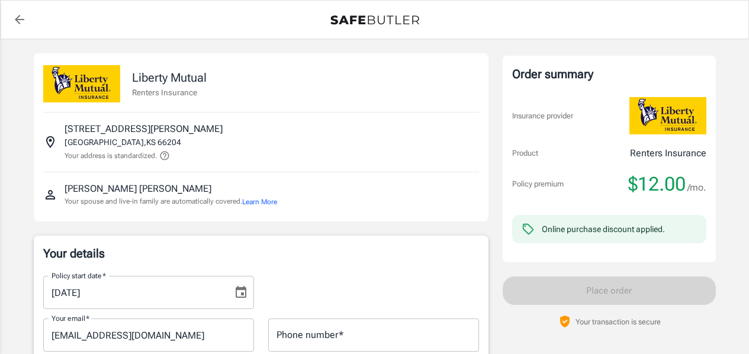 This screenshot has width=749, height=354. What do you see at coordinates (20, 20) in the screenshot?
I see `a: back to quotes` at bounding box center [20, 20].